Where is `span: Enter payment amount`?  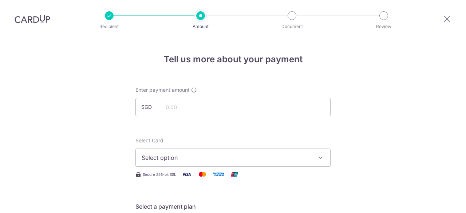 span: Enter payment amount is located at coordinates (162, 90).